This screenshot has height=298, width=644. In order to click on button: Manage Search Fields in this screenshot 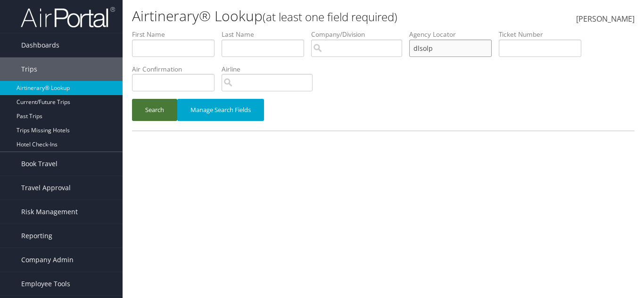, I will do `click(221, 110)`.